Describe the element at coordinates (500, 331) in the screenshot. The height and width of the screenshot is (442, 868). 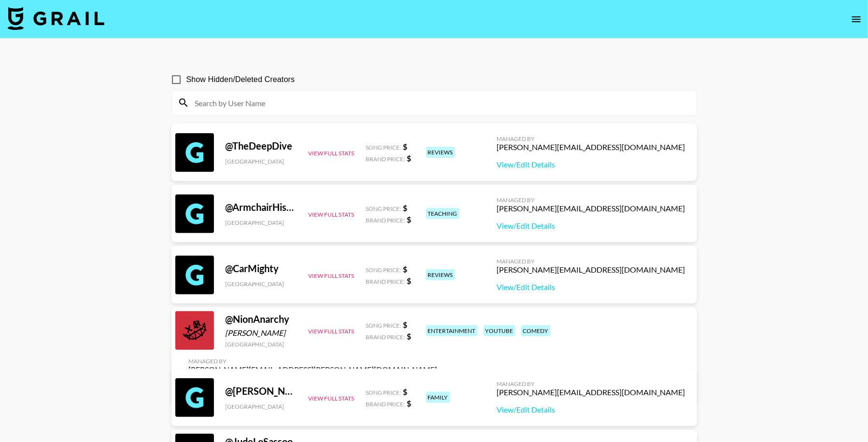
I see `div: youtube` at that location.